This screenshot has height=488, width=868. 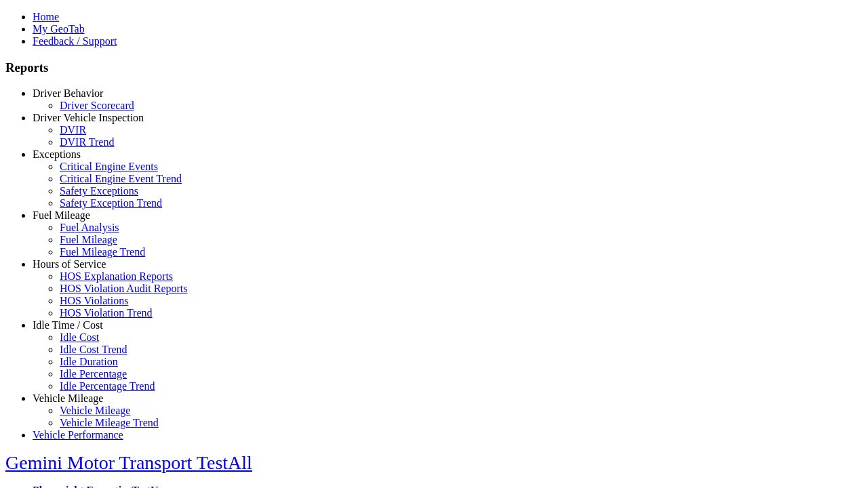 What do you see at coordinates (109, 422) in the screenshot?
I see `a: Vehicle Mileage Trend` at bounding box center [109, 422].